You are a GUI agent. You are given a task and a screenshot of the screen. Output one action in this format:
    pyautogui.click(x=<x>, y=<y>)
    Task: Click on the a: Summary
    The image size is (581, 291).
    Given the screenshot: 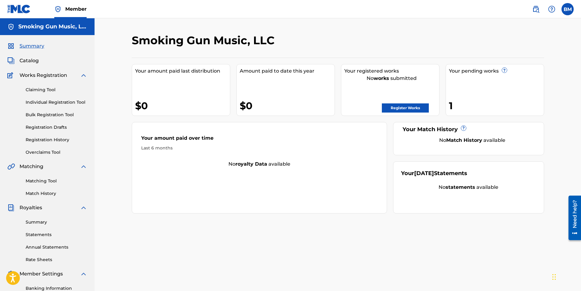 What is the action you would take?
    pyautogui.click(x=56, y=222)
    